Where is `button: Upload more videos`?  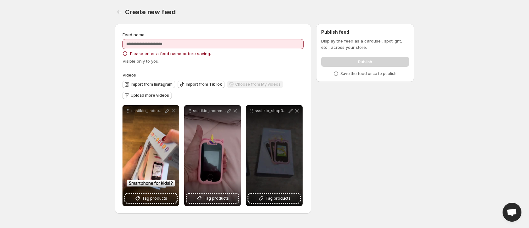 button: Upload more videos is located at coordinates (147, 95).